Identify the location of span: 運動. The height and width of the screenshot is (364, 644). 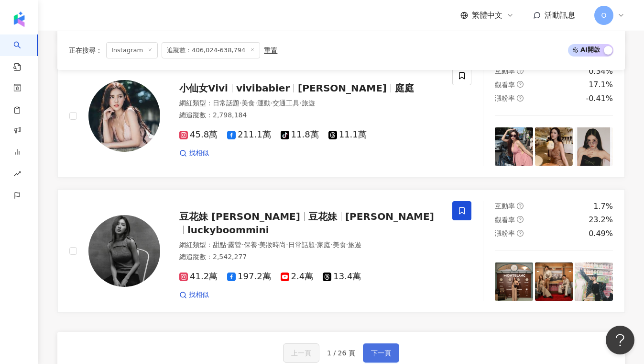
(264, 103).